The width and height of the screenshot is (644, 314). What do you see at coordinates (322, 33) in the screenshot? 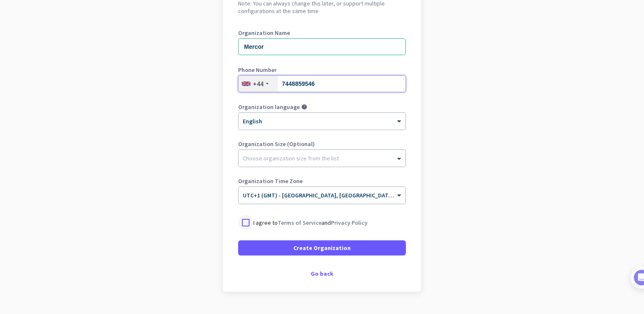
I see `label: Organization Name` at bounding box center [322, 33].